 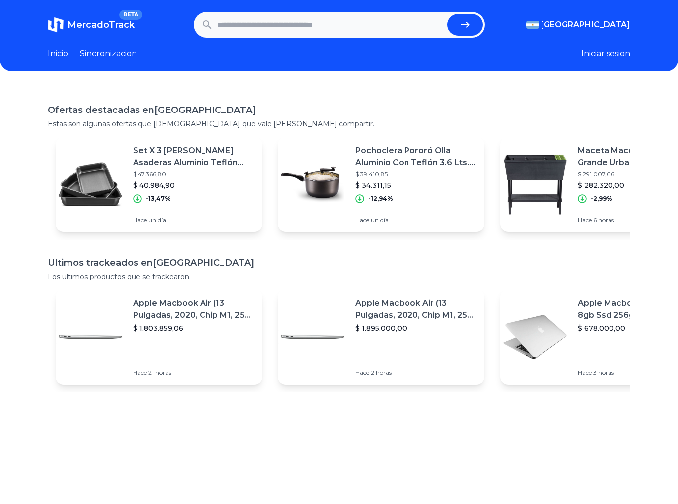 What do you see at coordinates (380, 199) in the screenshot?
I see `p: -12,94%` at bounding box center [380, 199].